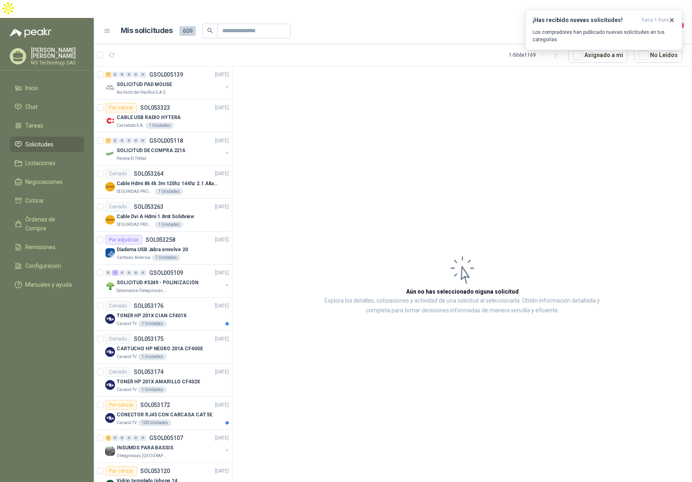 This screenshot has height=482, width=692. Describe the element at coordinates (210, 31) in the screenshot. I see `span: search` at that location.